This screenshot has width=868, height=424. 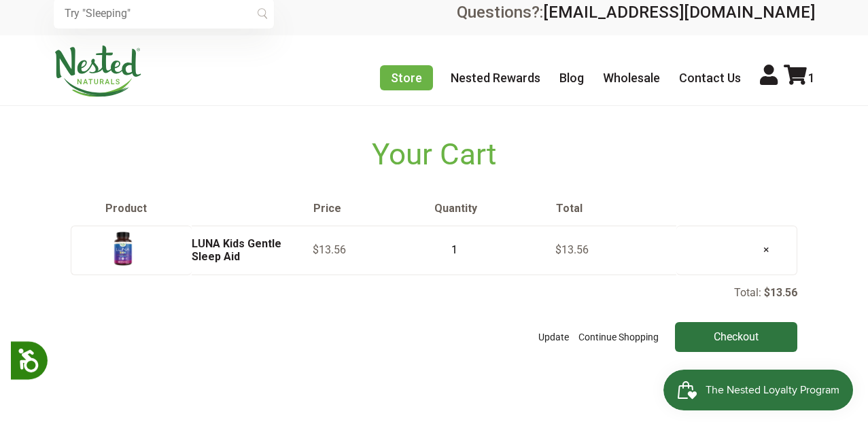 What do you see at coordinates (736, 337) in the screenshot?
I see `input: Checkout` at bounding box center [736, 337].